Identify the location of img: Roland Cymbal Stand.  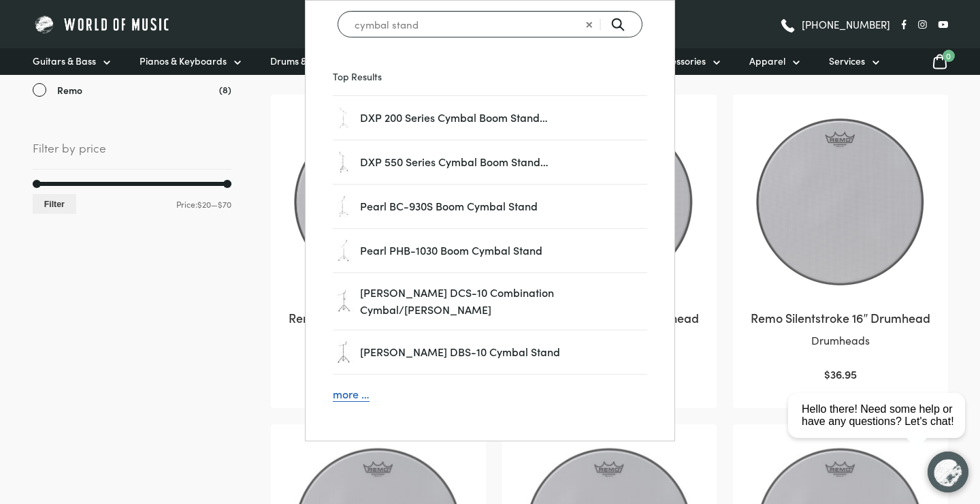
(344, 352).